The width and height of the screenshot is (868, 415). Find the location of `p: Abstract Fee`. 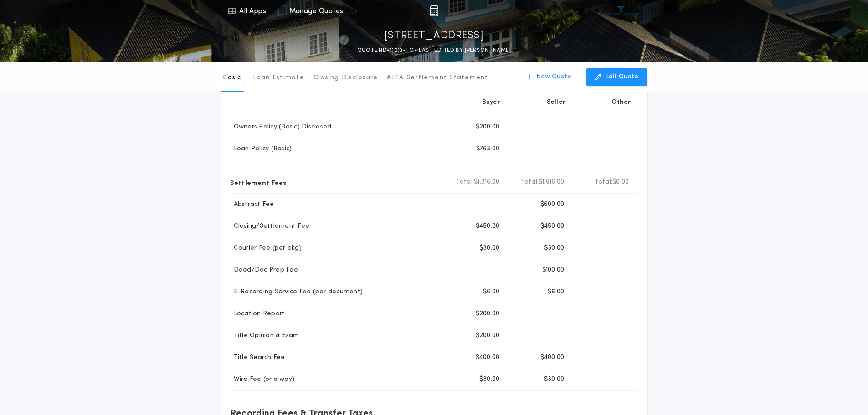

p: Abstract Fee is located at coordinates (252, 205).